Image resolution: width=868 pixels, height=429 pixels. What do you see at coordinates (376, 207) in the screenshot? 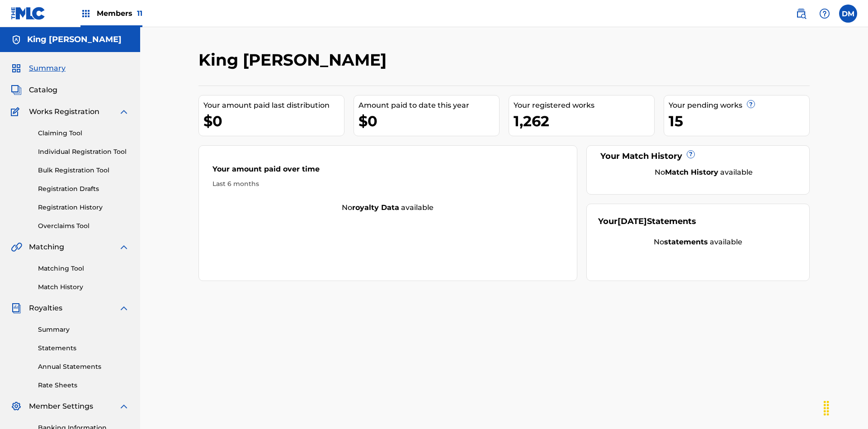
I see `strong: royalty data` at bounding box center [376, 207].